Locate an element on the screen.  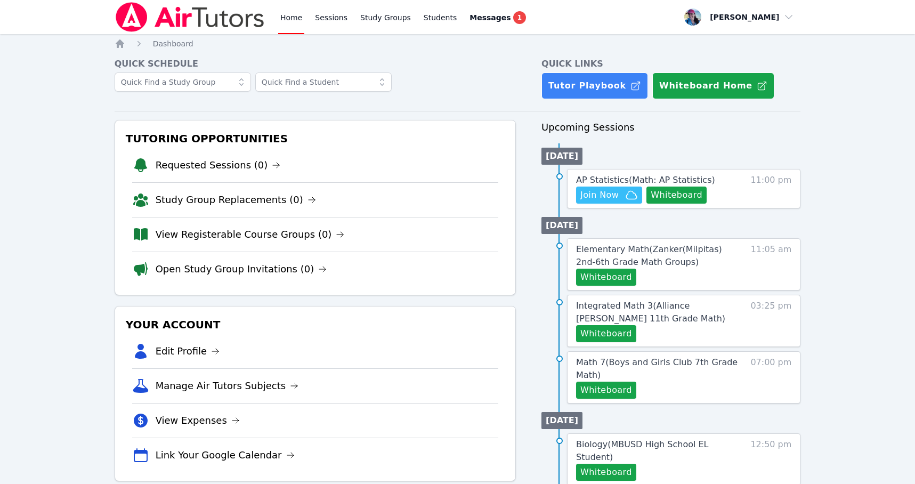
a: Elementary Math(Zanker(Milpitas) 2nd-6th Grade Math Groups) is located at coordinates (657, 256).